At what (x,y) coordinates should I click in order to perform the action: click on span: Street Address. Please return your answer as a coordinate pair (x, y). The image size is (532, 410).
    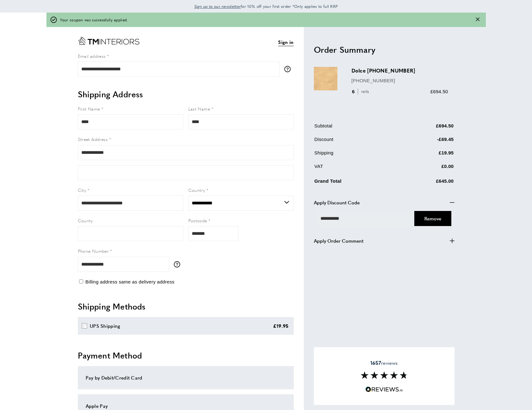
    Looking at the image, I should click on (93, 139).